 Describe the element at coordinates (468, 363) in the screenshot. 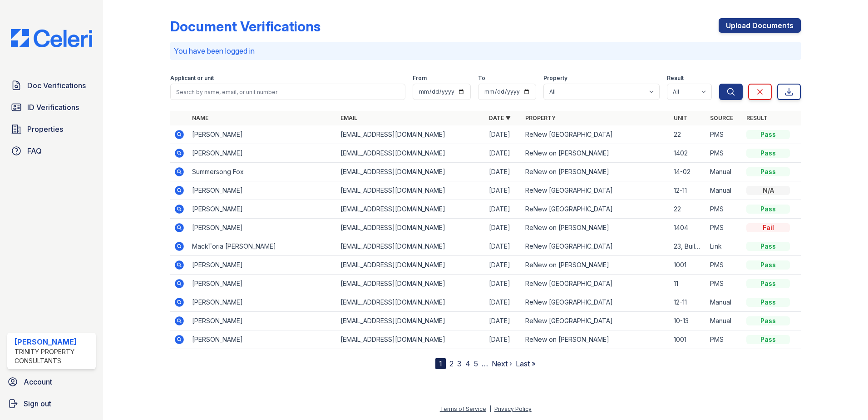

I see `a: 4` at that location.